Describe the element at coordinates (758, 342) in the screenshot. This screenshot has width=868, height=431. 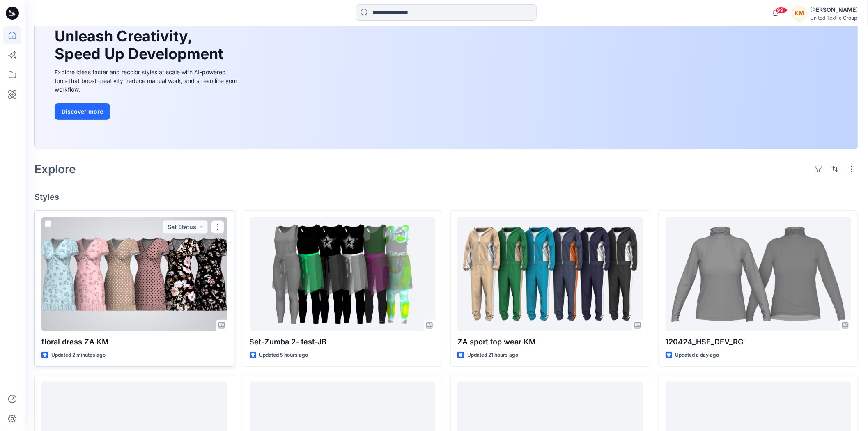
I see `p: 120424_HSE_DEV_RG` at that location.